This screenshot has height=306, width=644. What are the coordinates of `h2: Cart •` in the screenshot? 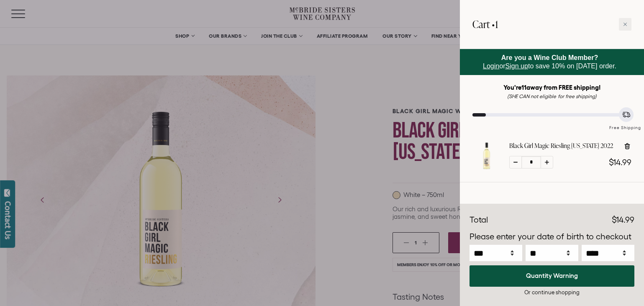 It's located at (485, 24).